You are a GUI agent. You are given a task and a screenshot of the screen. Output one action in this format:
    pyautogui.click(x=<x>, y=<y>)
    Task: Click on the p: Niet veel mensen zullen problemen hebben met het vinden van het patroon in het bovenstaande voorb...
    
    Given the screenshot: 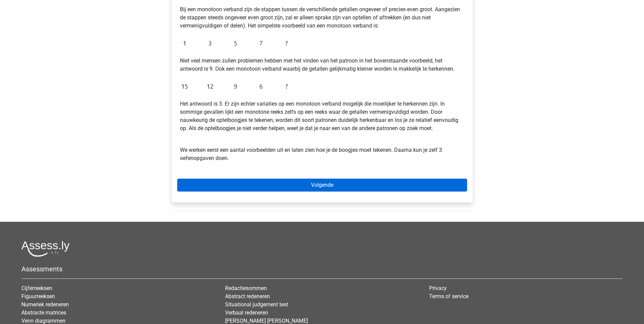 What is the action you would take?
    pyautogui.click(x=322, y=65)
    